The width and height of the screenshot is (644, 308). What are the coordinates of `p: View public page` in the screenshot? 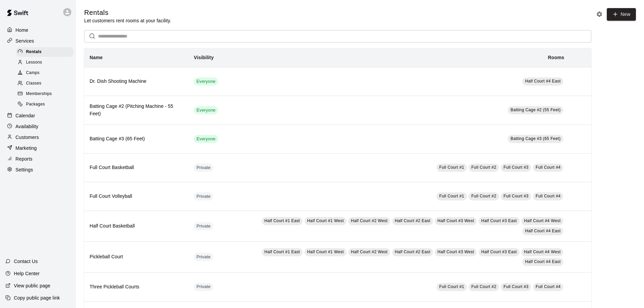 It's located at (32, 285).